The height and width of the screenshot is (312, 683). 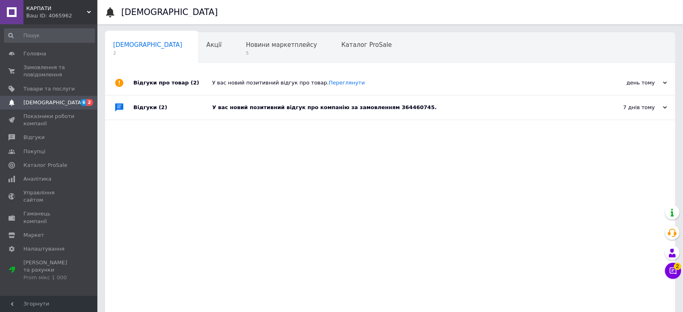 What do you see at coordinates (281, 53) in the screenshot?
I see `span: 5` at bounding box center [281, 53].